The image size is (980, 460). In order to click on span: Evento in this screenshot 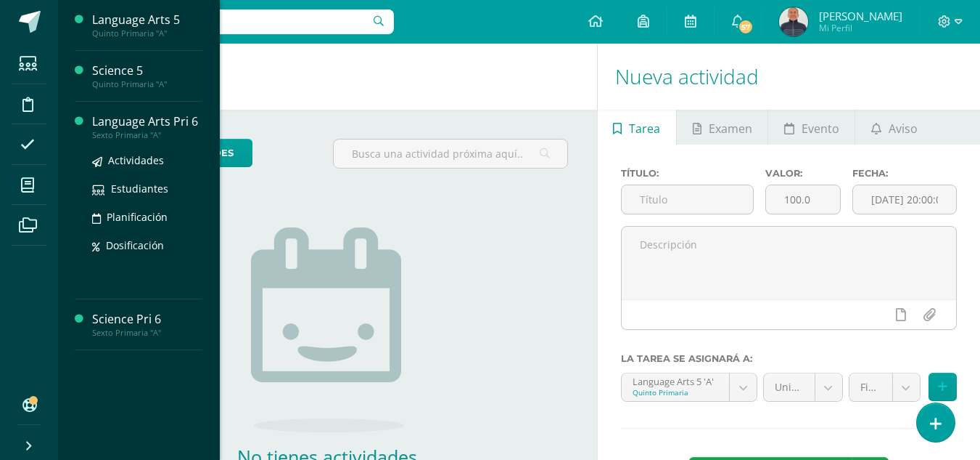, I will do `click(821, 128)`.